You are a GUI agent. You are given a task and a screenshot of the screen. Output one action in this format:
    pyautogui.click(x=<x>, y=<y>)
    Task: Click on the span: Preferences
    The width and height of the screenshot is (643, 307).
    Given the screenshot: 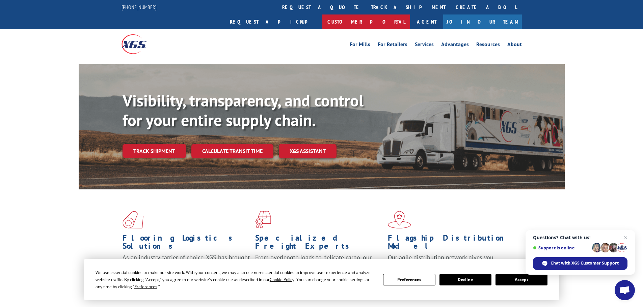 What is the action you would take?
    pyautogui.click(x=146, y=287)
    